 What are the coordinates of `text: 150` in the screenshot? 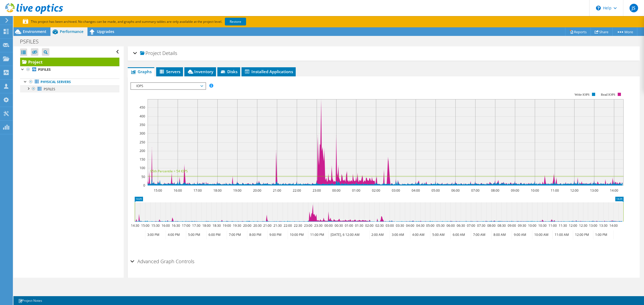 It's located at (142, 159).